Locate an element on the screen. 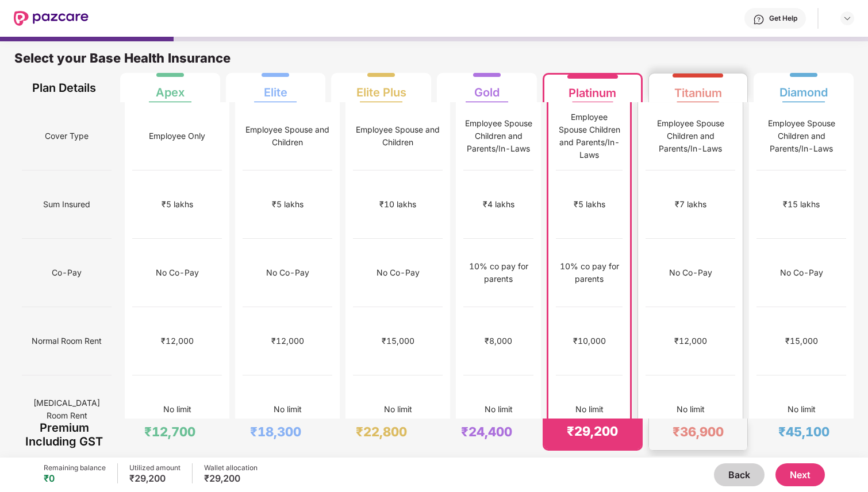 This screenshot has height=492, width=868. div: ₹24,400 is located at coordinates (486, 432).